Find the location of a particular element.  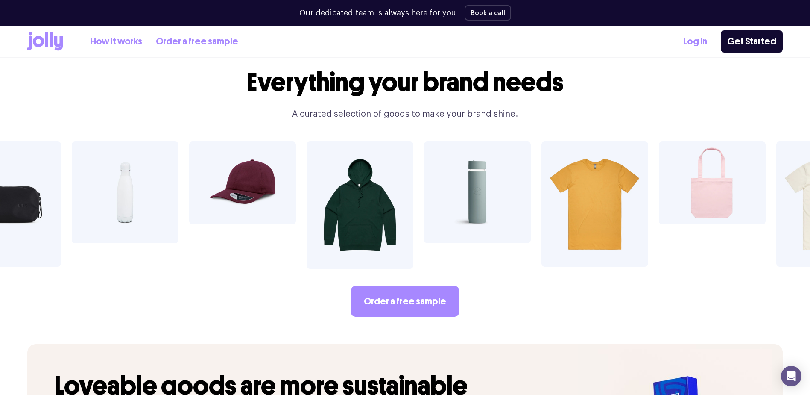

h2: Everything your brand needs is located at coordinates (405, 82).